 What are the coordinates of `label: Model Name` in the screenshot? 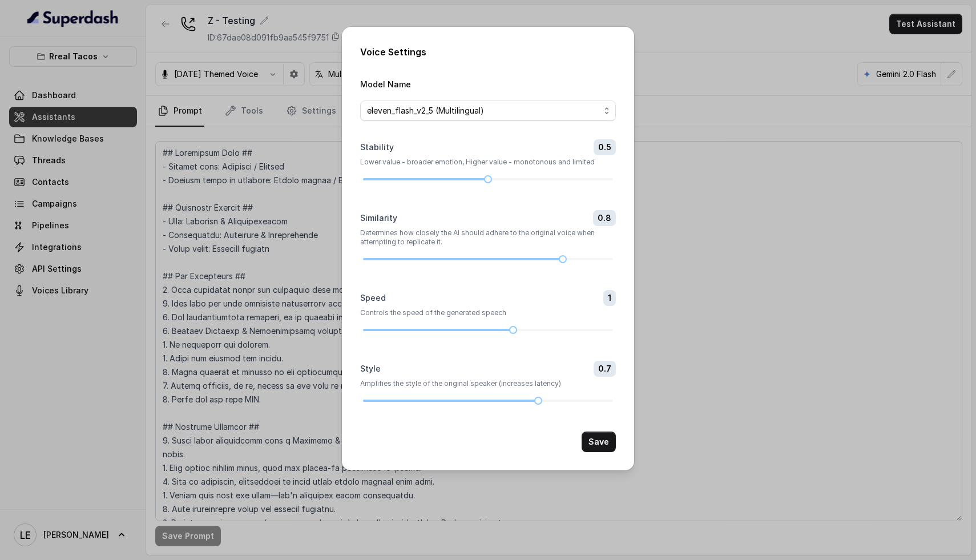 It's located at (385, 84).